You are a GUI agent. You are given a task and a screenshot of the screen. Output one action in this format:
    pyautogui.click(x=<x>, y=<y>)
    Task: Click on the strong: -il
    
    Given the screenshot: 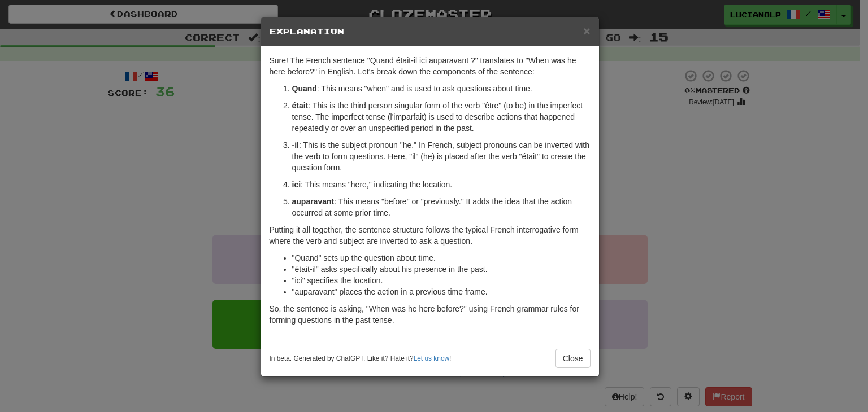 What is the action you would take?
    pyautogui.click(x=296, y=145)
    